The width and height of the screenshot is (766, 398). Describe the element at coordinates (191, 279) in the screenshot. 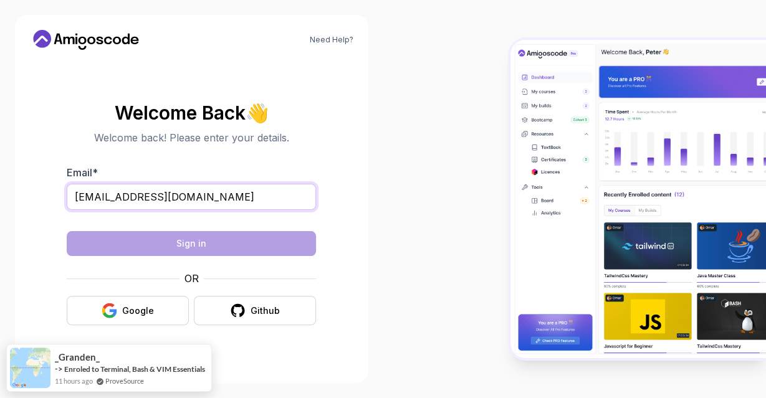

I see `p: OR` at that location.